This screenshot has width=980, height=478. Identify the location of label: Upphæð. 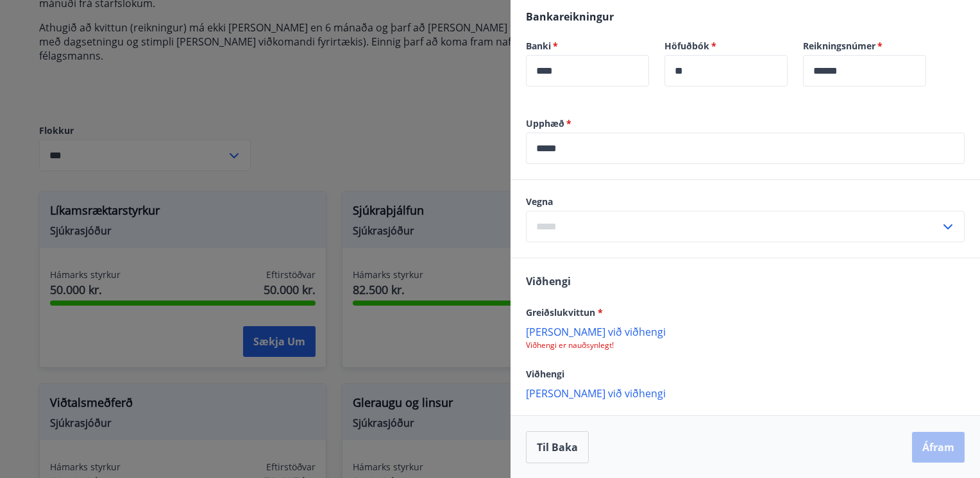
(745, 124).